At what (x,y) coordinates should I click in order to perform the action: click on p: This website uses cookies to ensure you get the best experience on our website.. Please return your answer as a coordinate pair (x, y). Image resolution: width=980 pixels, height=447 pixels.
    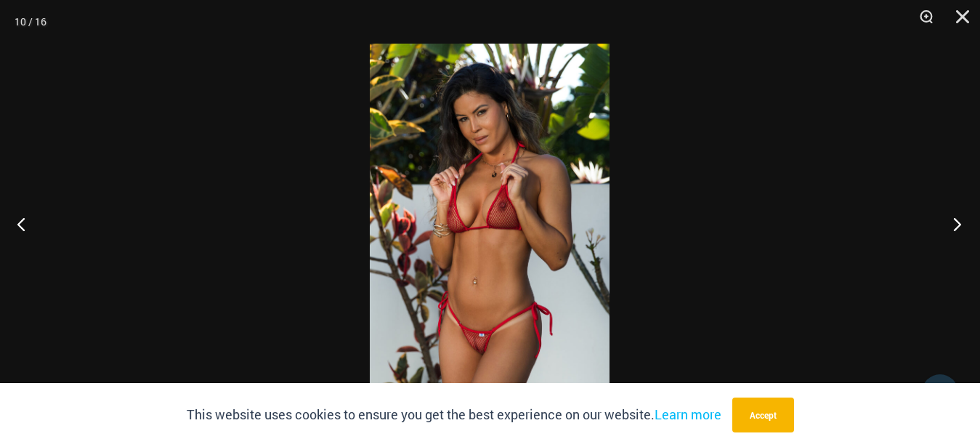
    Looking at the image, I should click on (454, 415).